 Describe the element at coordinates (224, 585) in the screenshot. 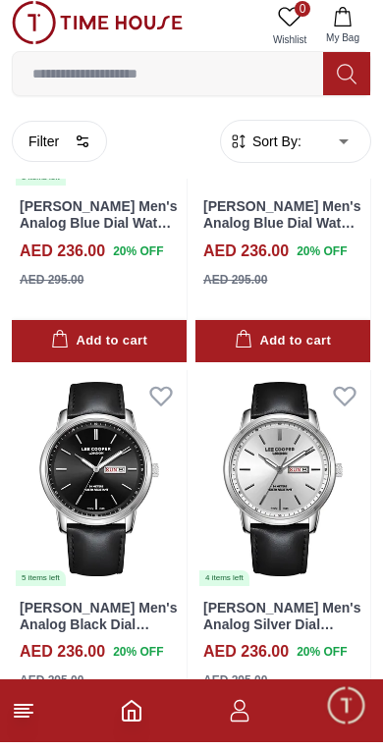

I see `div: 4 items left` at that location.